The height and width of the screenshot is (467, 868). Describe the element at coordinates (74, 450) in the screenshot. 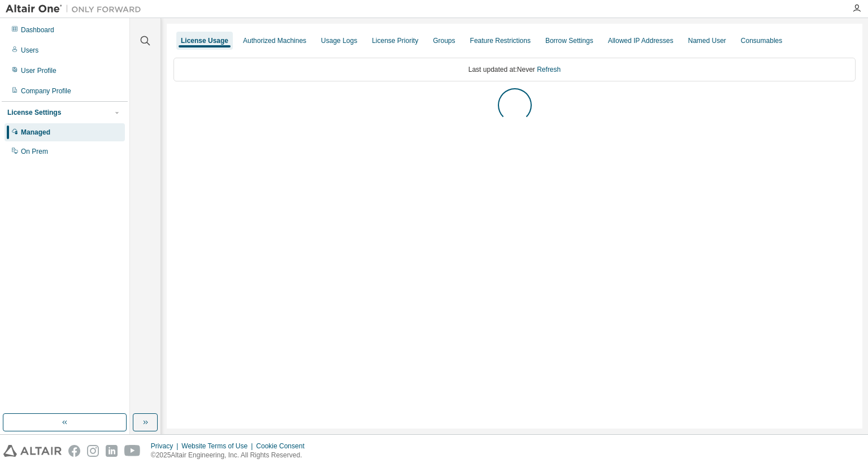

I see `img: facebook.svg` at that location.